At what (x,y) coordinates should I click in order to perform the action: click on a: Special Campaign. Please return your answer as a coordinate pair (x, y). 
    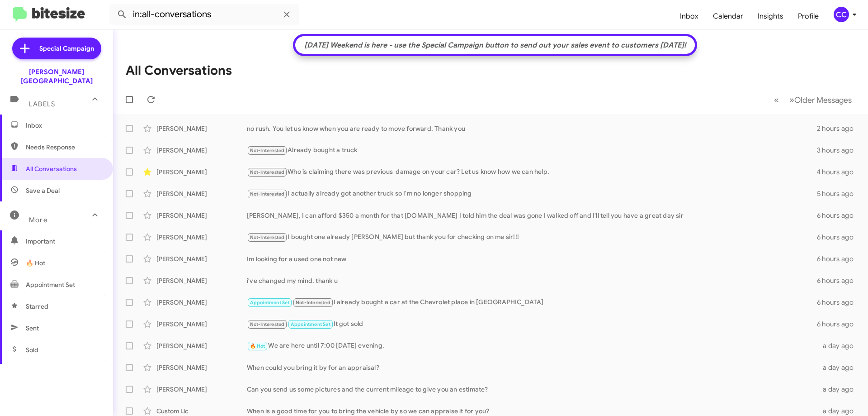
    Looking at the image, I should click on (57, 49).